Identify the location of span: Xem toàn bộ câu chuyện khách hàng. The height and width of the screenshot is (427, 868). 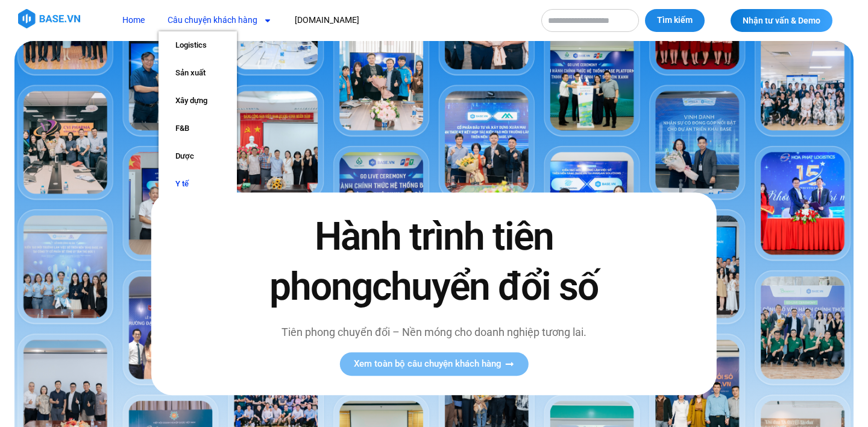
(427, 364).